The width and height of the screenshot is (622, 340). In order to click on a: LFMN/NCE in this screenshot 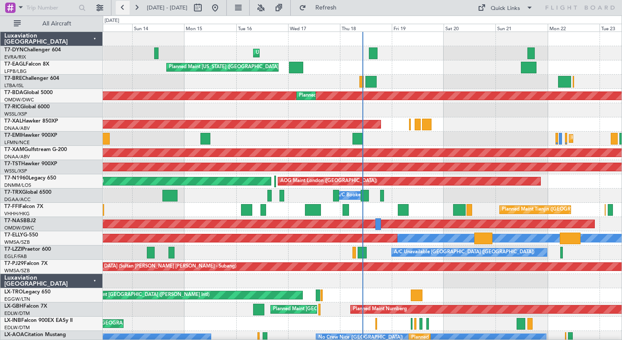, I will do `click(17, 142)`.